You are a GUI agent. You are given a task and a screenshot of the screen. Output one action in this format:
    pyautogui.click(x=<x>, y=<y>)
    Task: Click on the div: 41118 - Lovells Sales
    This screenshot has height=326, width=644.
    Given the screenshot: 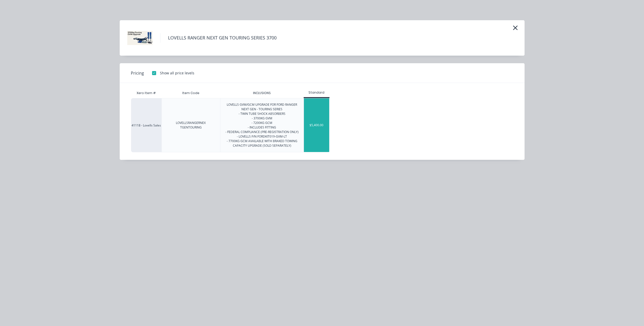 What is the action you would take?
    pyautogui.click(x=146, y=125)
    